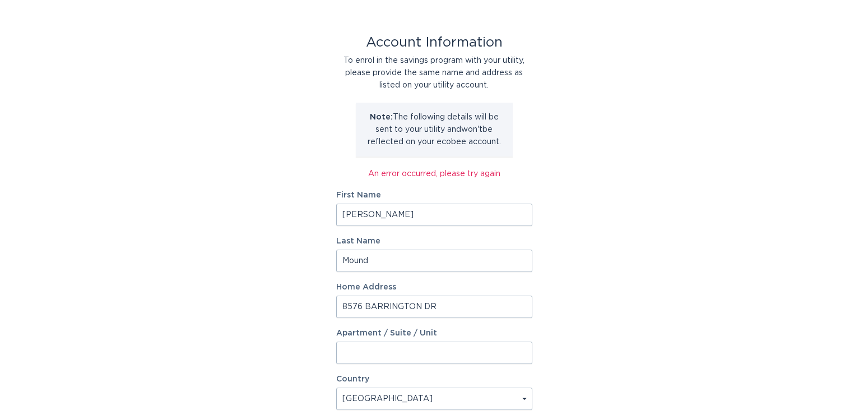  What do you see at coordinates (381, 118) in the screenshot?
I see `strong: Note:` at bounding box center [381, 118].